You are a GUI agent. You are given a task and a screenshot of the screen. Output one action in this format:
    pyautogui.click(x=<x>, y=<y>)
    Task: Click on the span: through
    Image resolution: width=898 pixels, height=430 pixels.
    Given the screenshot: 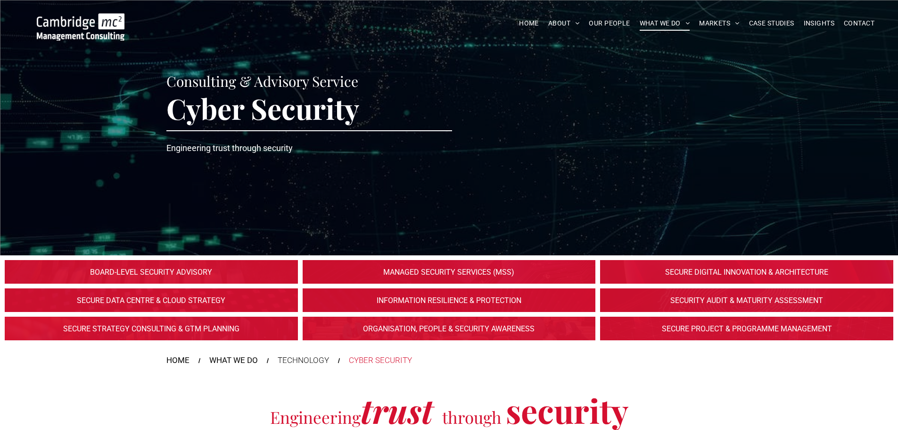 What is the action you would take?
    pyautogui.click(x=472, y=416)
    